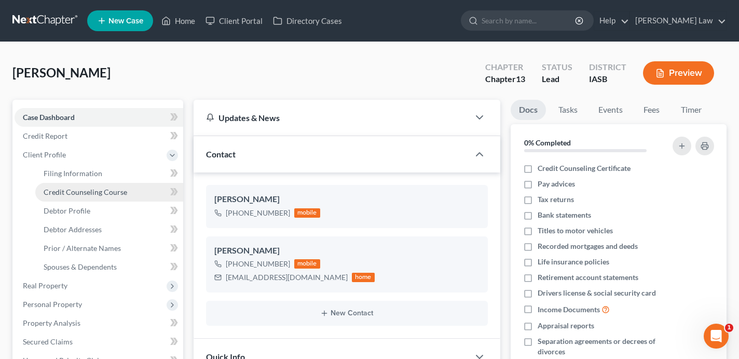 This screenshot has width=739, height=359. What do you see at coordinates (73, 229) in the screenshot?
I see `span: Debtor Addresses` at bounding box center [73, 229].